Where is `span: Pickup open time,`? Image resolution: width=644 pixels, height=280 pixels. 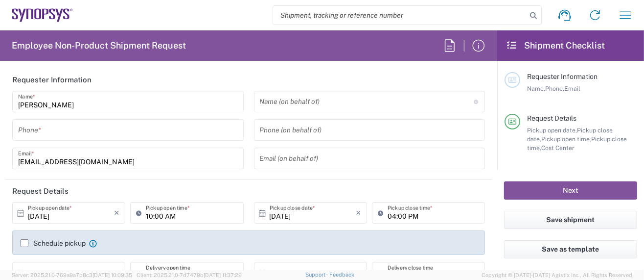 span: Pickup open time, is located at coordinates (566, 138).